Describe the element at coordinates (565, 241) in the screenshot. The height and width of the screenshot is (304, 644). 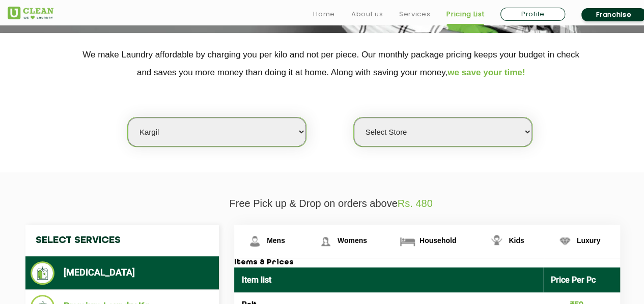
I see `img: Luxury` at that location.